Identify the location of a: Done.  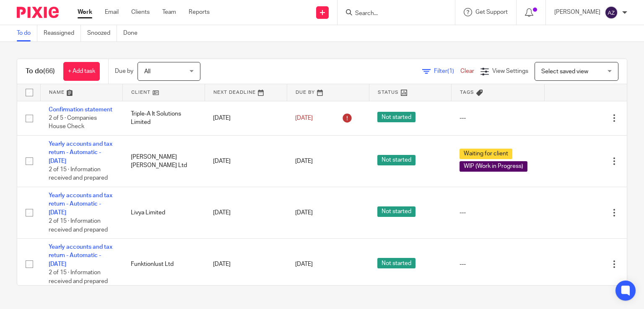
(133, 33).